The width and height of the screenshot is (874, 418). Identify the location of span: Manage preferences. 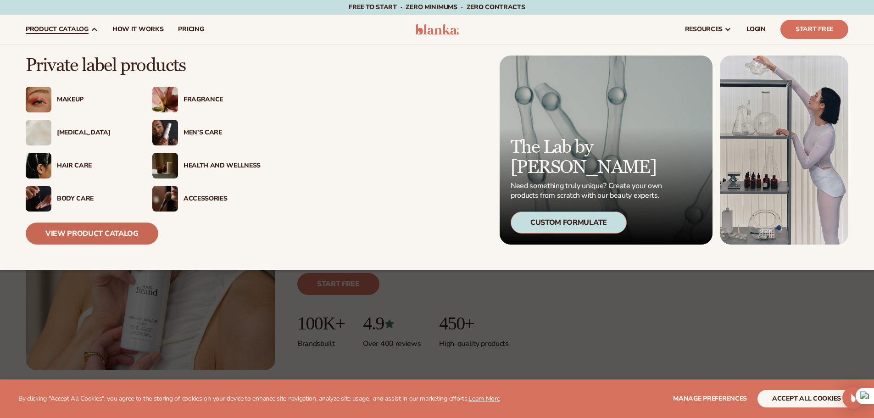
(710, 398).